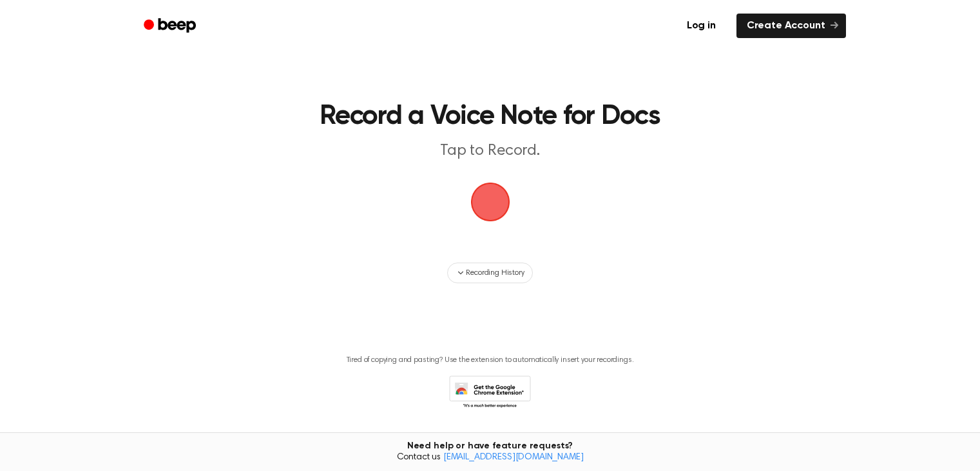  What do you see at coordinates (490, 151) in the screenshot?
I see `p: Tap to Record.` at bounding box center [490, 151].